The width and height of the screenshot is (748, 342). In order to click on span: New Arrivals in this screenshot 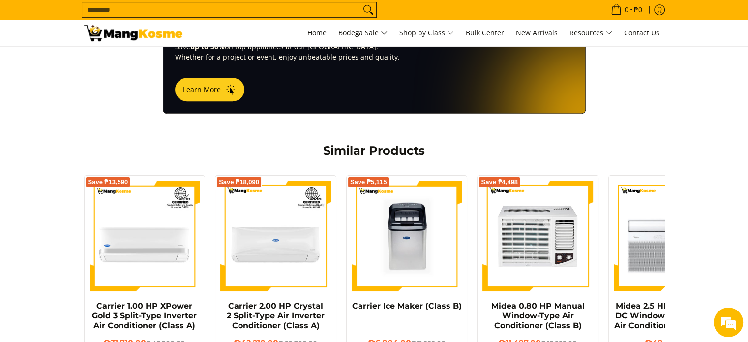, I will do `click(537, 32)`.